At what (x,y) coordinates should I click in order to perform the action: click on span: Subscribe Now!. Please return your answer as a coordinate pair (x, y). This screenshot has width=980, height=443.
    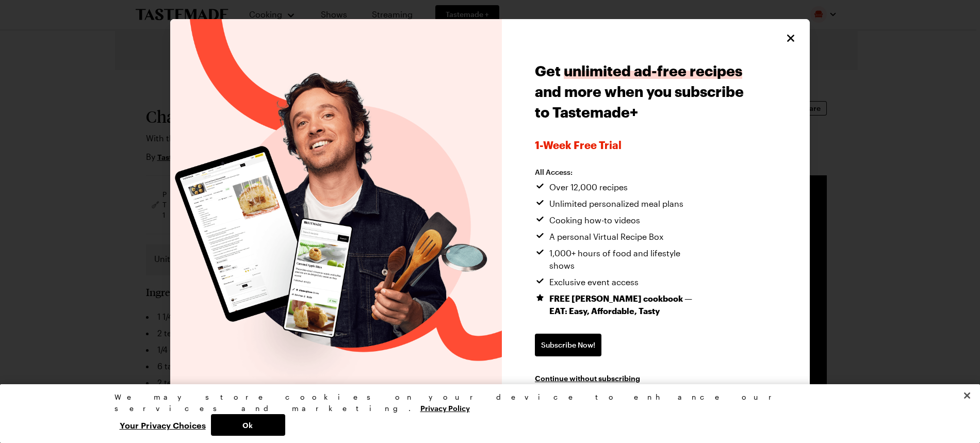
    Looking at the image, I should click on (568, 344).